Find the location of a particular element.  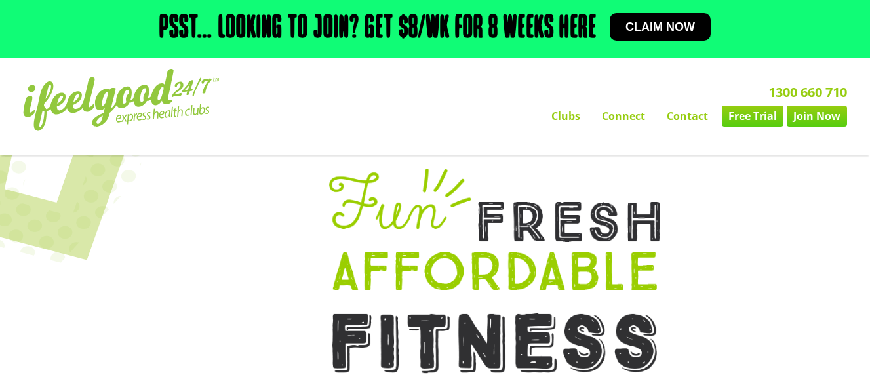

a: Clubs is located at coordinates (566, 116).